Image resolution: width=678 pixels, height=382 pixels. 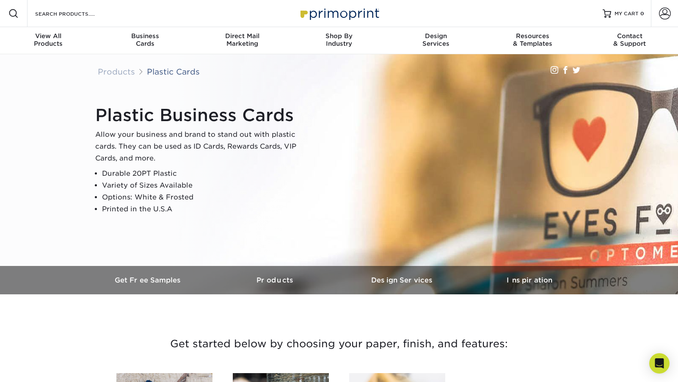 What do you see at coordinates (436, 40) in the screenshot?
I see `div: Services` at bounding box center [436, 40].